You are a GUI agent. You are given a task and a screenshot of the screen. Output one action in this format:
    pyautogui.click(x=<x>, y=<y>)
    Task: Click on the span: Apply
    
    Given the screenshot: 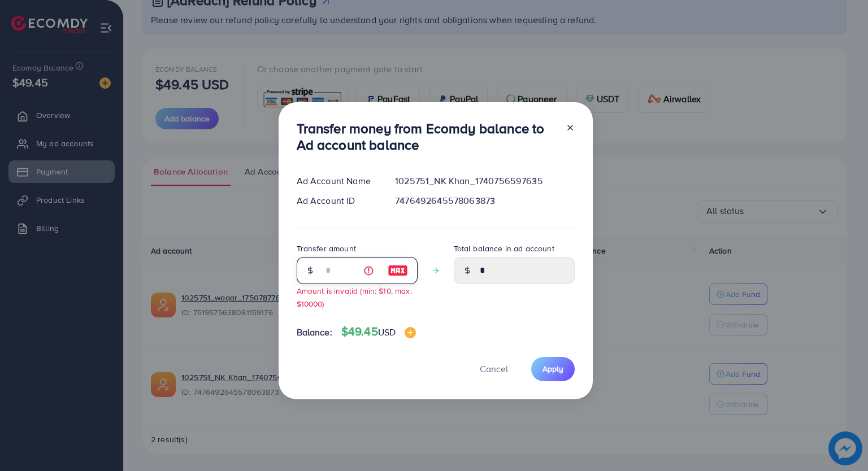 What is the action you would take?
    pyautogui.click(x=553, y=369)
    